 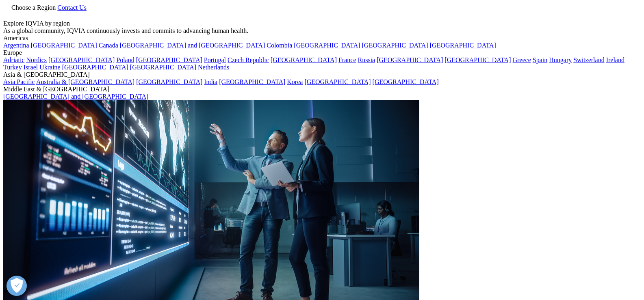 What do you see at coordinates (249, 60) in the screenshot?
I see `a: Czech Republic` at bounding box center [249, 60].